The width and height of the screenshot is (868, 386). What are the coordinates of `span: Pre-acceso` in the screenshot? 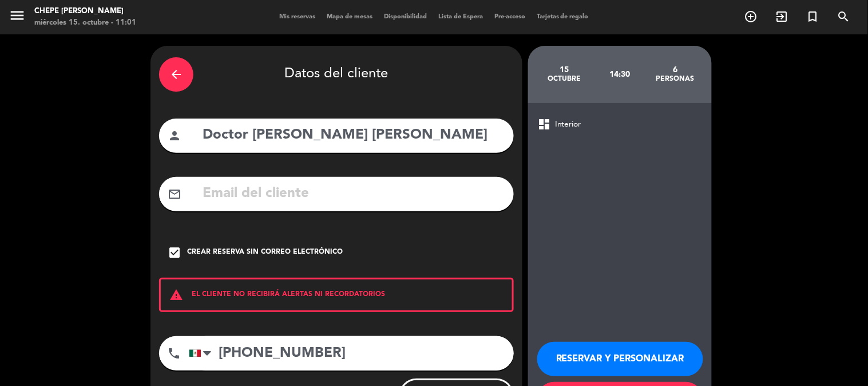 It's located at (510, 17).